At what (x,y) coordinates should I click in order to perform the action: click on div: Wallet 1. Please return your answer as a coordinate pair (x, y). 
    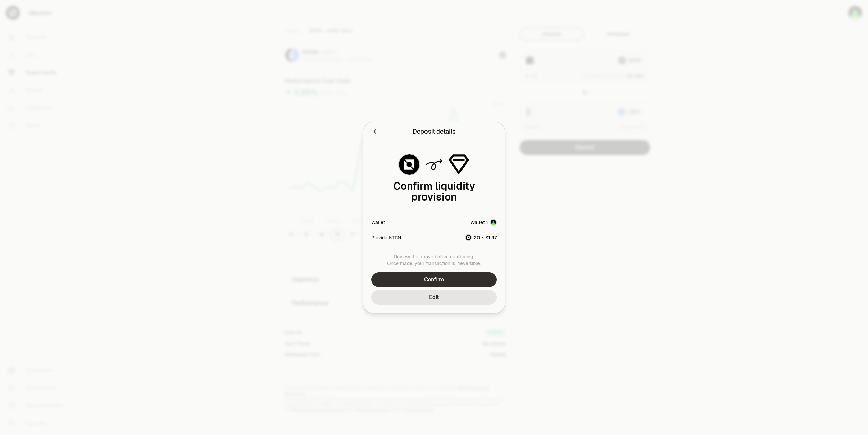
    Looking at the image, I should click on (479, 222).